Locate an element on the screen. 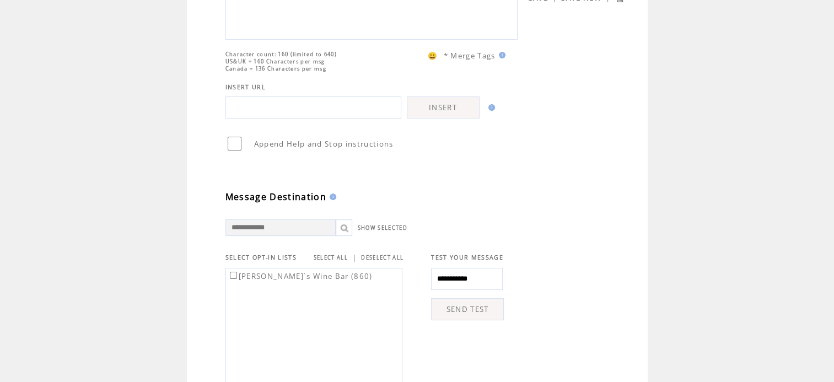  span: Character count: 160 (limited to 640) is located at coordinates (281, 54).